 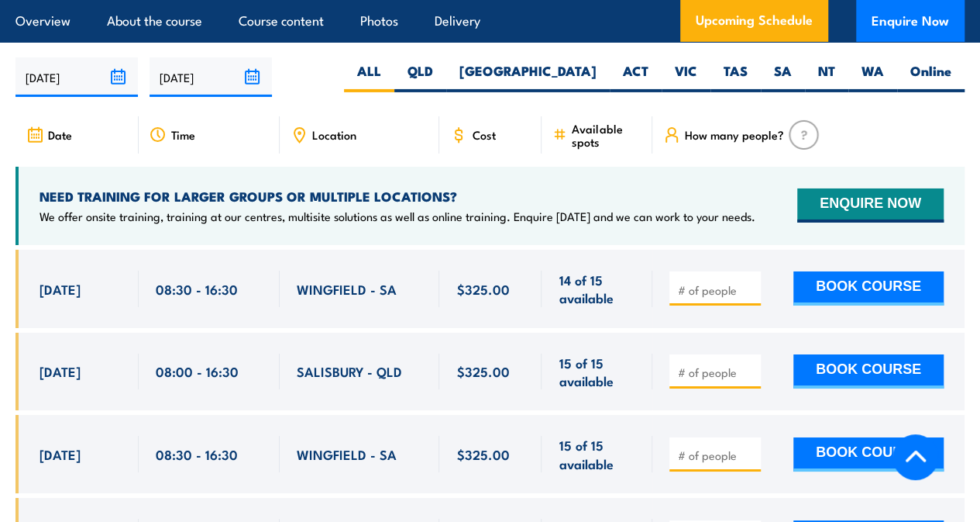 I want to click on label: ACT, so click(x=635, y=77).